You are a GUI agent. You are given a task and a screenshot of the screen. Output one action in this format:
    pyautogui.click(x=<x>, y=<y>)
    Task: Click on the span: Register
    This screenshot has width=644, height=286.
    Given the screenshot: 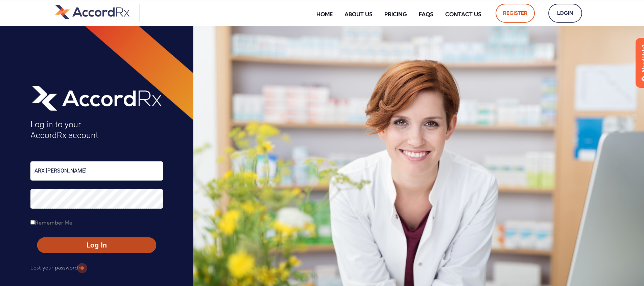 What is the action you would take?
    pyautogui.click(x=515, y=13)
    